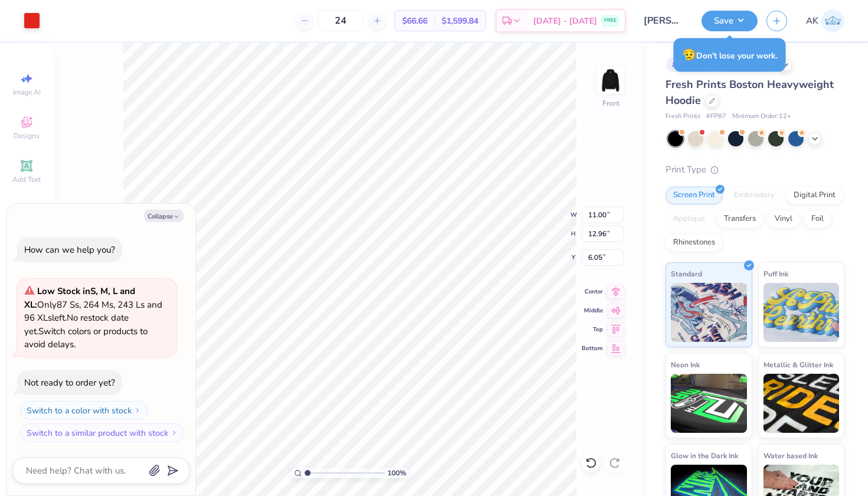 Image resolution: width=868 pixels, height=496 pixels. I want to click on img: Switch to a color with stock, so click(138, 410).